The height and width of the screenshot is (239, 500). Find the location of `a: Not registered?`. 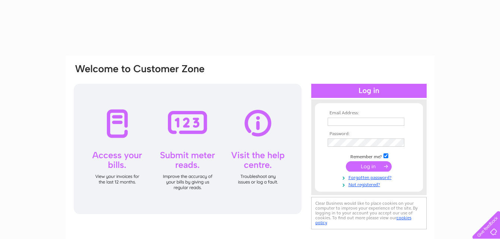

a: Not registered? is located at coordinates (370, 184).